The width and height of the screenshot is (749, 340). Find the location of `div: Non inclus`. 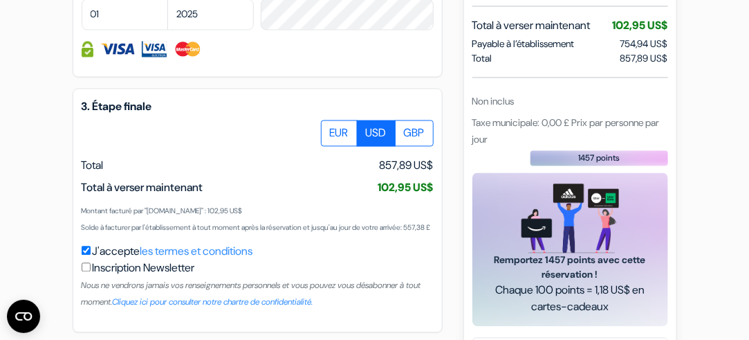

div: Non inclus is located at coordinates (570, 101).